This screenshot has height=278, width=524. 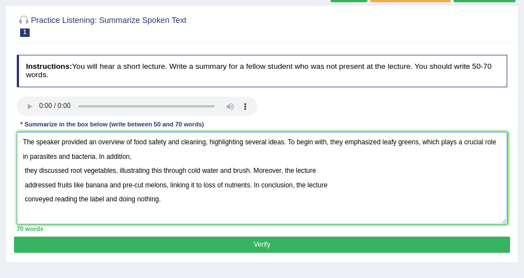 What do you see at coordinates (112, 125) in the screenshot?
I see `div: * Summarize in the box below (write between 50 and 70 words)` at bounding box center [112, 125].